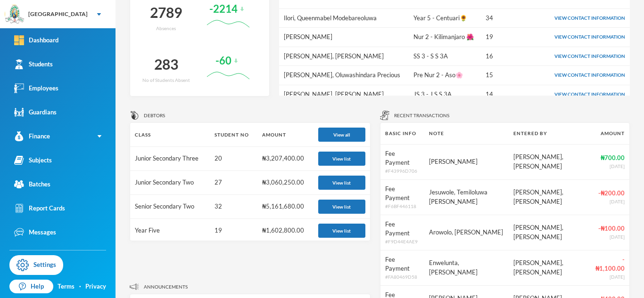 This screenshot has height=298, width=644. Describe the element at coordinates (445, 94) in the screenshot. I see `td: JS 3 - J S S 3A` at that location.